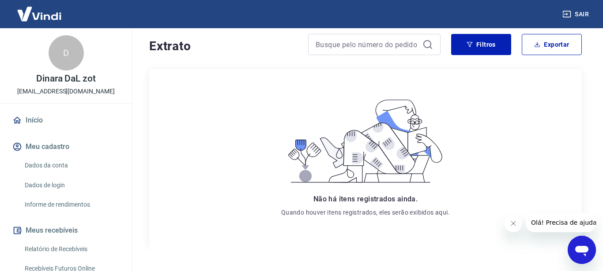  Describe the element at coordinates (66, 231) in the screenshot. I see `button: Meus recebíveis` at that location.